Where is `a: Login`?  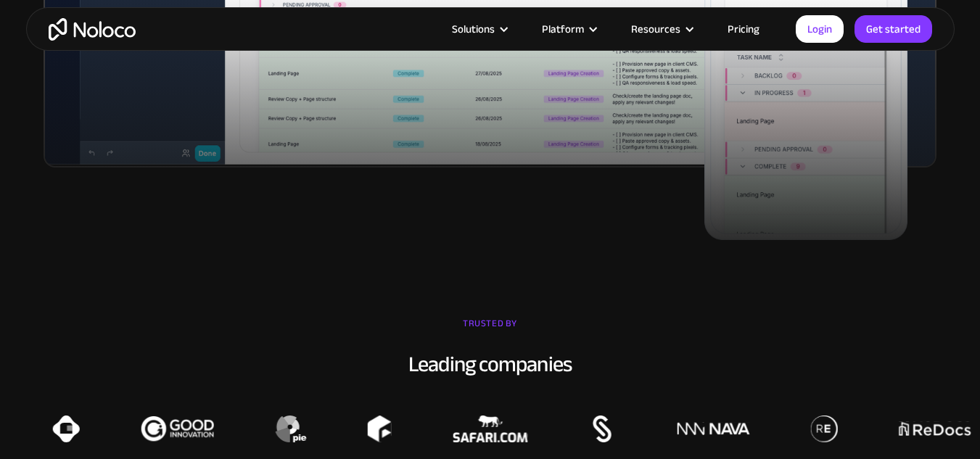 a: Login is located at coordinates (819, 29).